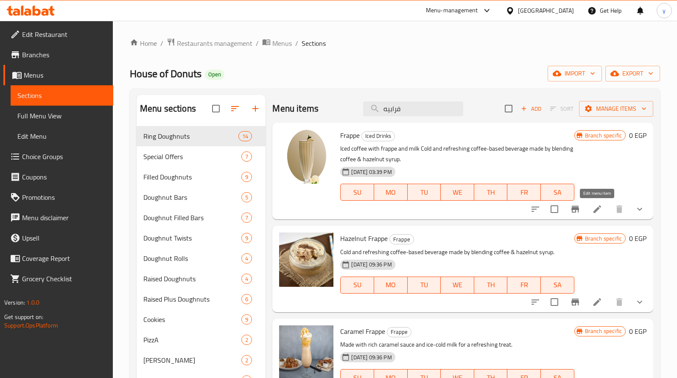  What do you see at coordinates (192, 299) in the screenshot?
I see `span: Raised Plus Doughnuts` at bounding box center [192, 299].